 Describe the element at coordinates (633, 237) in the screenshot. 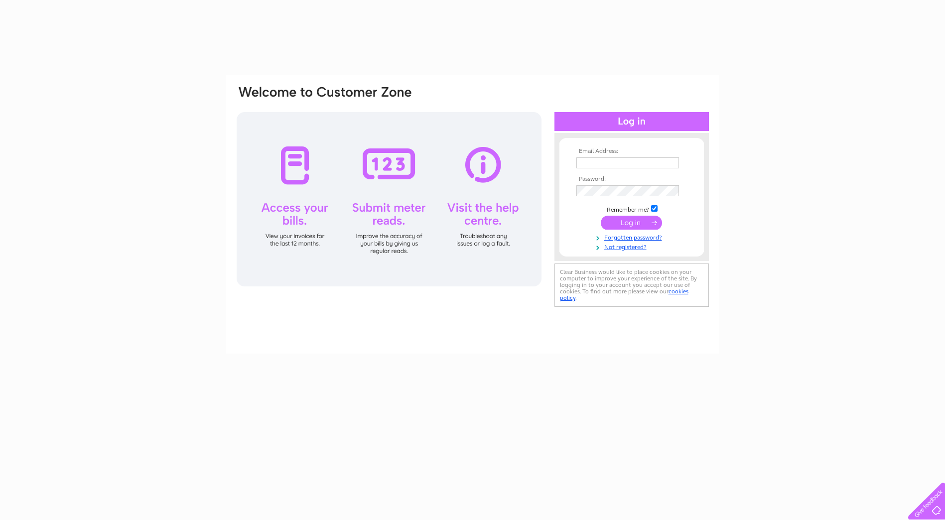

I see `a: Forgotten password?` at that location.